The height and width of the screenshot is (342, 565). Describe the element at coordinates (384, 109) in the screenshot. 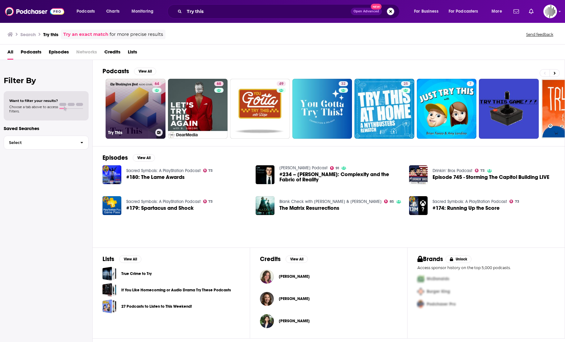

I see `a: 25` at that location.